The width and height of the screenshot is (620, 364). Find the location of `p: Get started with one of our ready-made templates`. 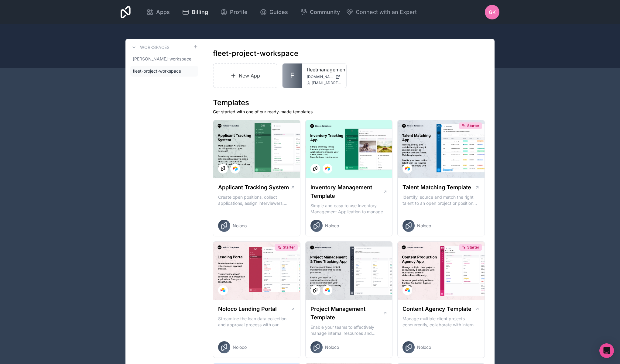

p: Get started with one of our ready-made templates is located at coordinates (348, 112).